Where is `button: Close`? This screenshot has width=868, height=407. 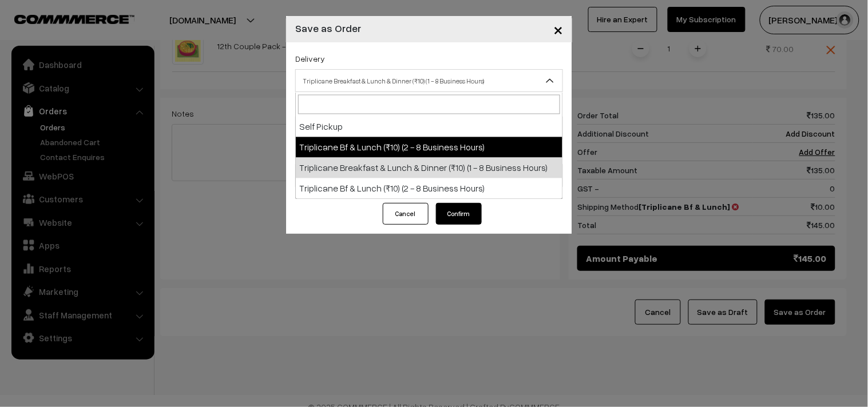
button: Close is located at coordinates (558, 29).